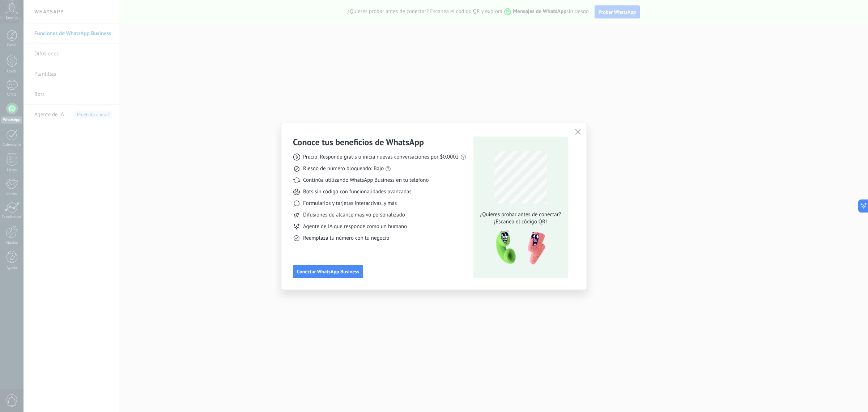  What do you see at coordinates (343, 169) in the screenshot?
I see `span: Riesgo de número bloqueado: Bajo` at bounding box center [343, 169].